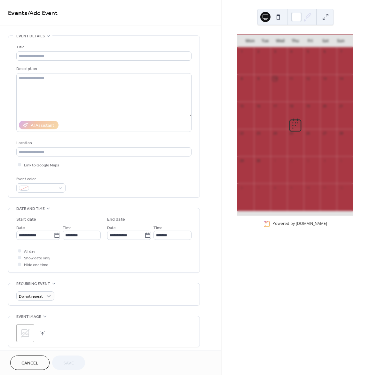 The width and height of the screenshot is (369, 375). I want to click on span: Date and time, so click(30, 209).